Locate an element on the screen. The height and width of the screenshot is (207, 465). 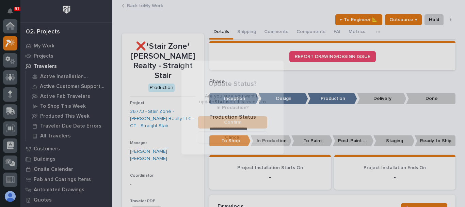
span: Confirm is located at coordinates (232, 122).